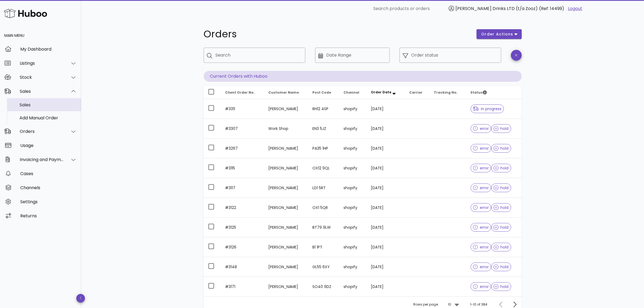 The image size is (644, 308). What do you see at coordinates (322, 92) in the screenshot?
I see `span: Post Code` at bounding box center [322, 92].